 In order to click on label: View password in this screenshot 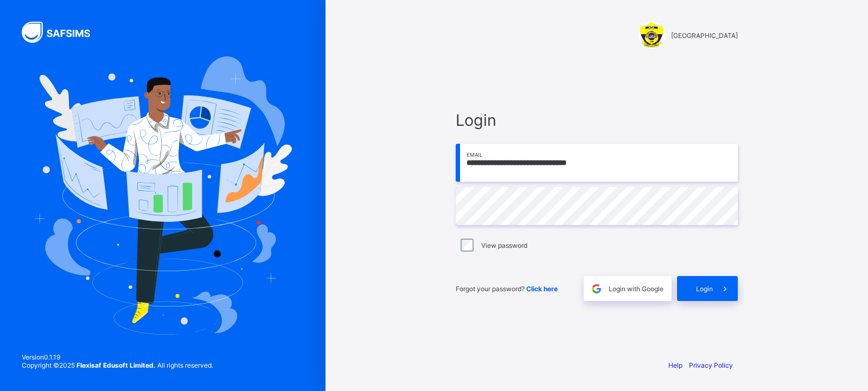, I will do `click(504, 245)`.